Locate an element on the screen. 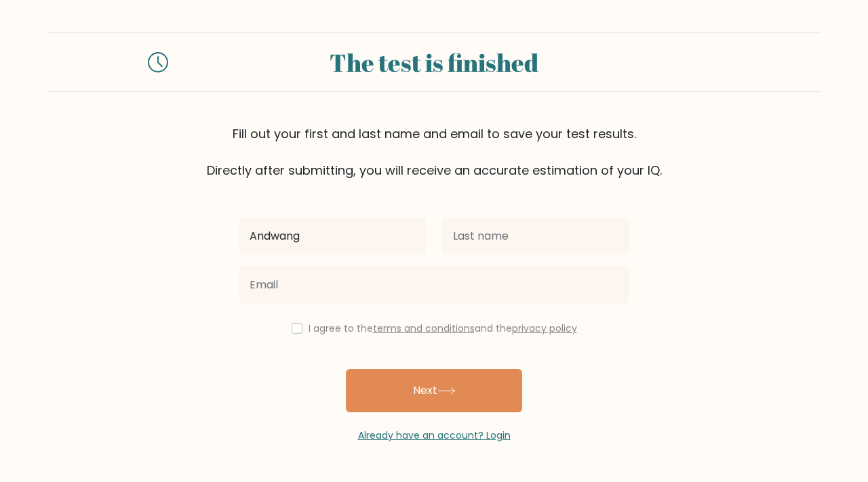 This screenshot has height=482, width=868. a: terms and conditions is located at coordinates (424, 329).